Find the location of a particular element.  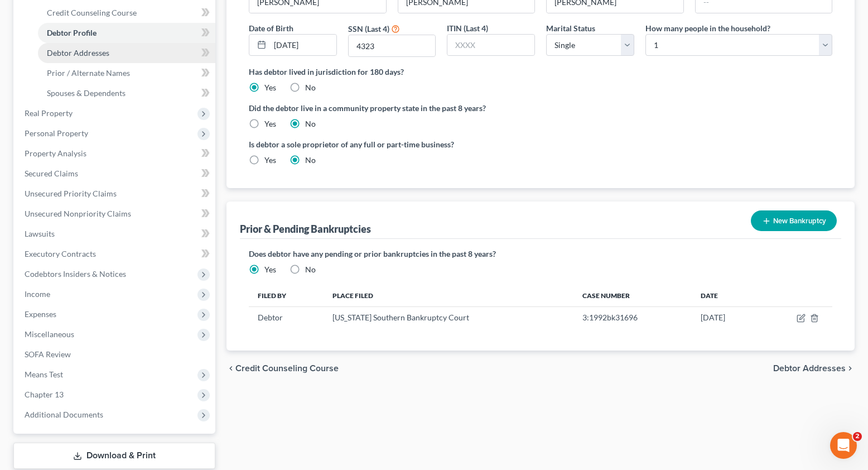

a: Unsecured Priority Claims is located at coordinates (115, 193).